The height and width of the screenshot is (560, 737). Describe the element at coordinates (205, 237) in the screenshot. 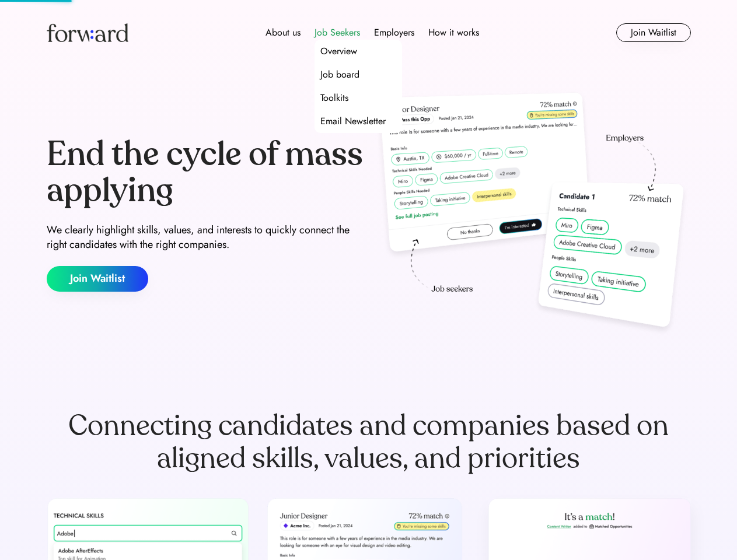

I see `div: We clearly highlight skills, values, and interests to quickly connect the right candidates with t...` at that location.